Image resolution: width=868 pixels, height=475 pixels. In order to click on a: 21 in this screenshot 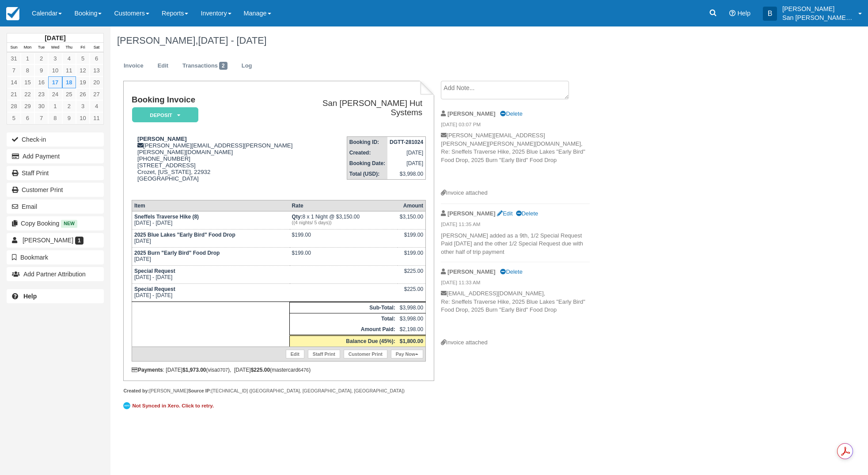, I will do `click(14, 94)`.